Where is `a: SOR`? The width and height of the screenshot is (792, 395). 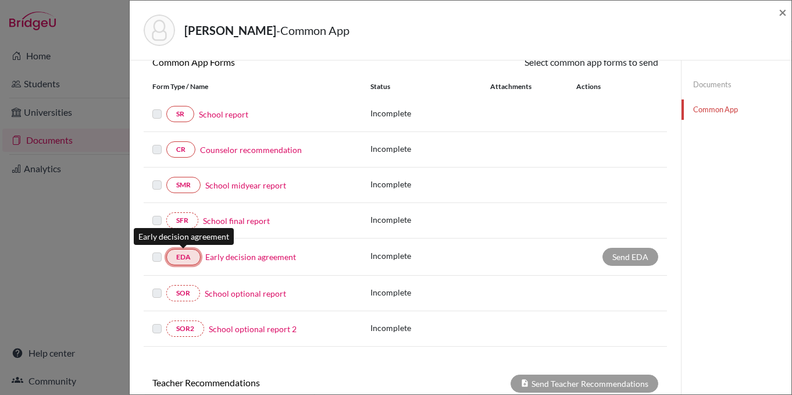
a: SOR is located at coordinates (183, 293).